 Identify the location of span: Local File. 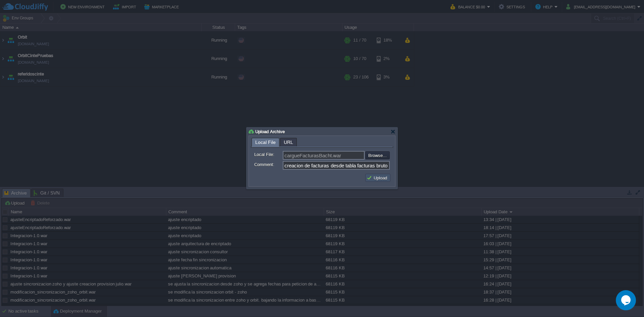
(265, 142).